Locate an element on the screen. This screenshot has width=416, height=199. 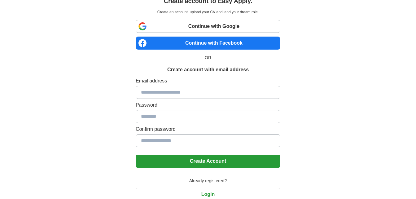
span: Already registered? is located at coordinates (208, 180).